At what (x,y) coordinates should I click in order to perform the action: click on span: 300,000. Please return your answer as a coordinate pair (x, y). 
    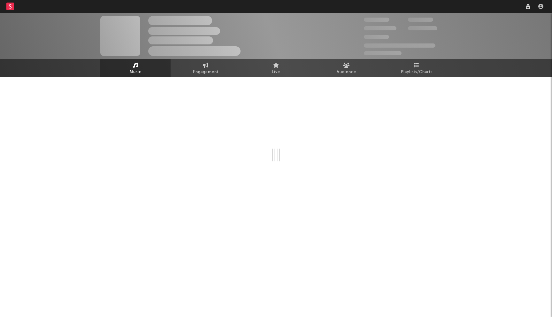
    Looking at the image, I should click on (377, 20).